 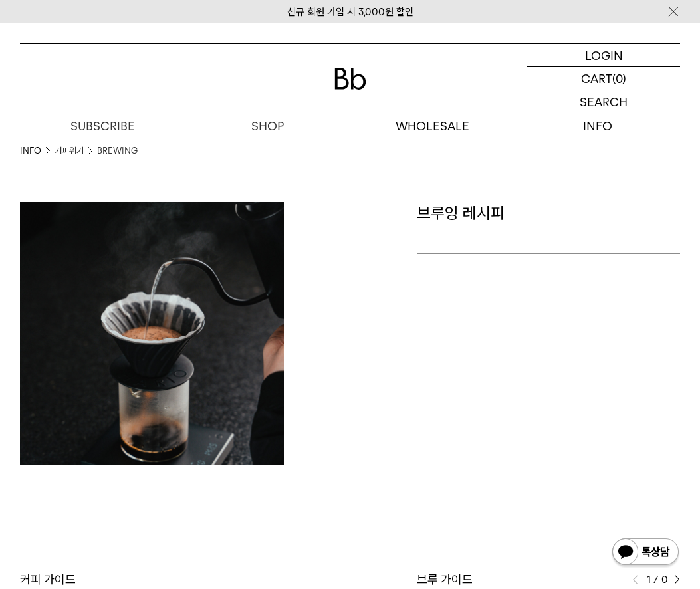 I want to click on a: CART (0), so click(x=604, y=79).